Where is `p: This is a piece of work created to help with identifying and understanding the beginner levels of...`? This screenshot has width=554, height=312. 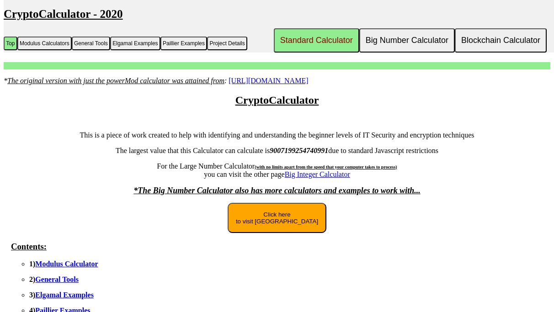 p: This is a piece of work created to help with identifying and understanding the beginner levels of... is located at coordinates (277, 135).